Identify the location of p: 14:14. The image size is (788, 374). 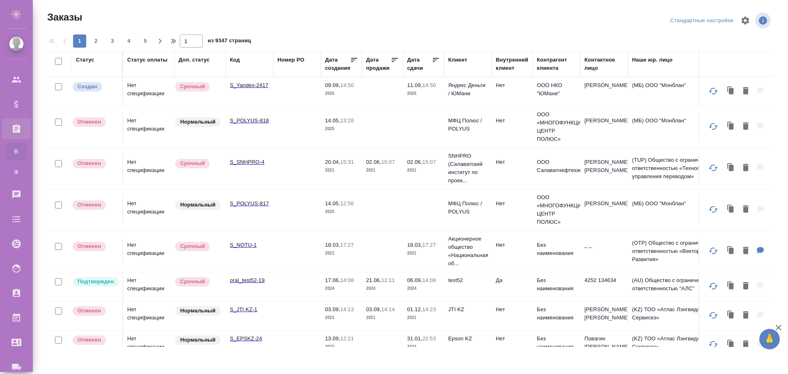
(388, 309).